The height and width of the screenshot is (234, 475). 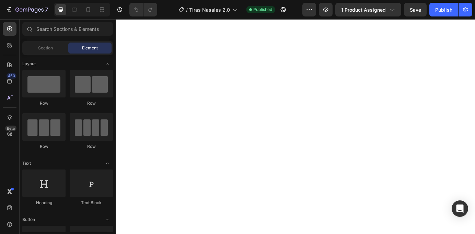 What do you see at coordinates (368, 10) in the screenshot?
I see `button: 1 product assigned` at bounding box center [368, 10].